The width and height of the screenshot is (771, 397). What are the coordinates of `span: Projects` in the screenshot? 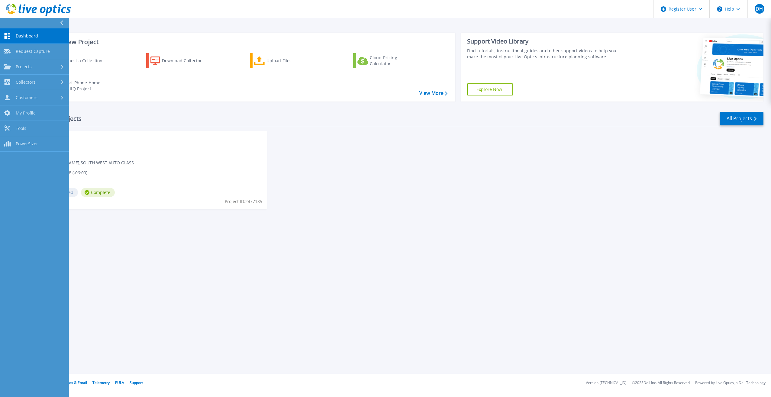 It's located at (24, 67).